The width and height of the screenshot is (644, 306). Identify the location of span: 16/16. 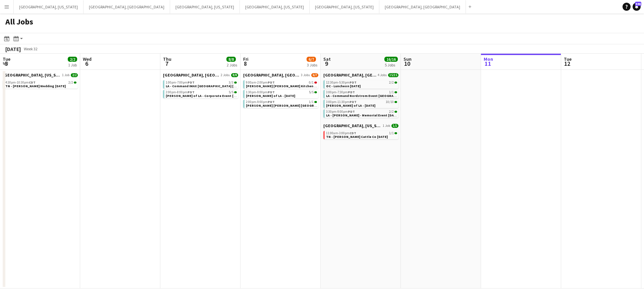
(392, 59).